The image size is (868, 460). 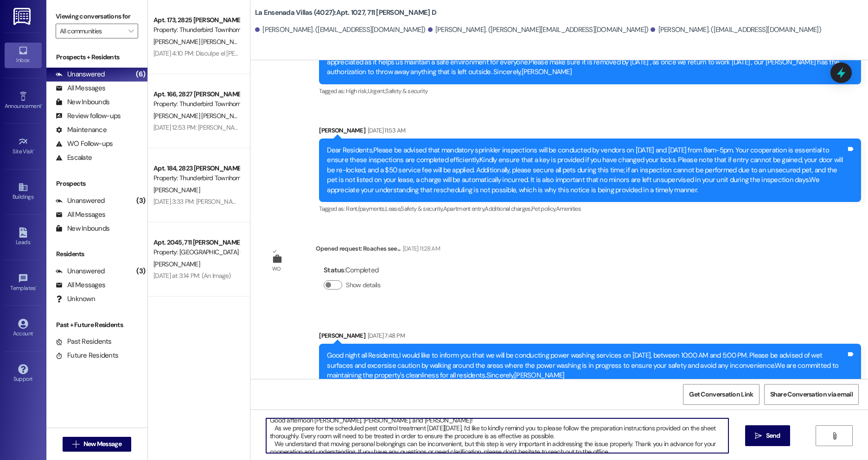 What do you see at coordinates (376, 91) in the screenshot?
I see `span: Urgent ,` at bounding box center [376, 91].